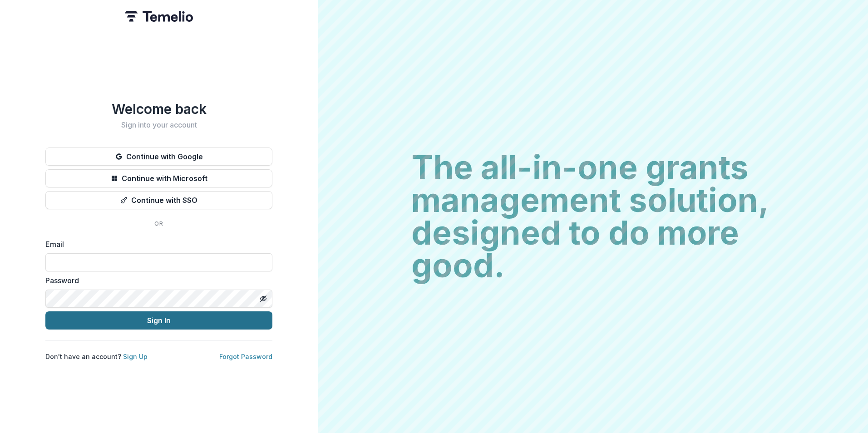 Image resolution: width=868 pixels, height=433 pixels. I want to click on button: Continue with Microsoft, so click(159, 178).